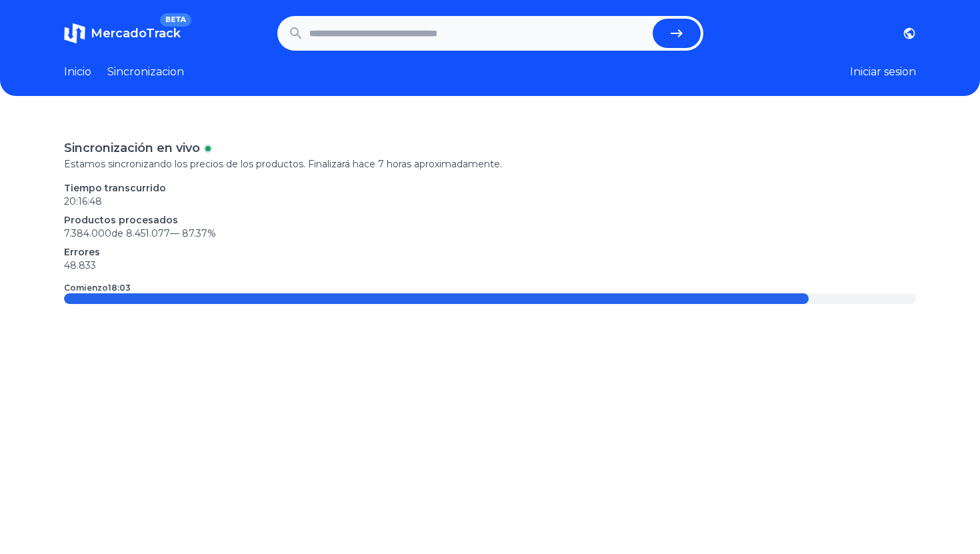 The height and width of the screenshot is (554, 980). I want to click on p: Tiempo transcurrido, so click(490, 188).